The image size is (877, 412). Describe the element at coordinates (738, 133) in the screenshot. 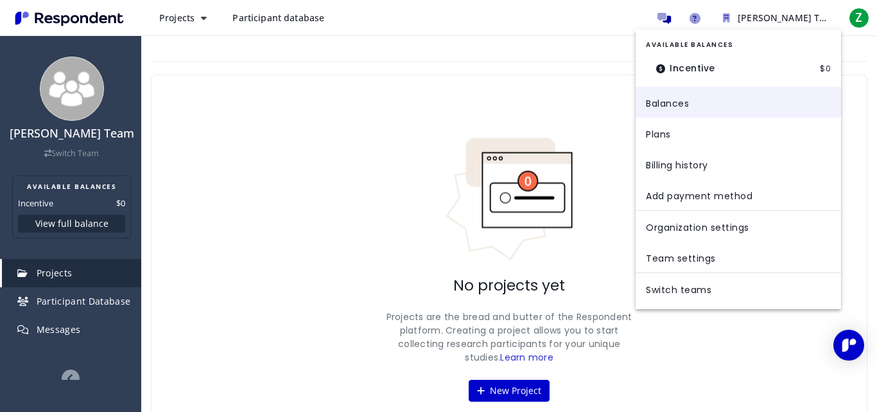

I see `a: Billing plans` at that location.